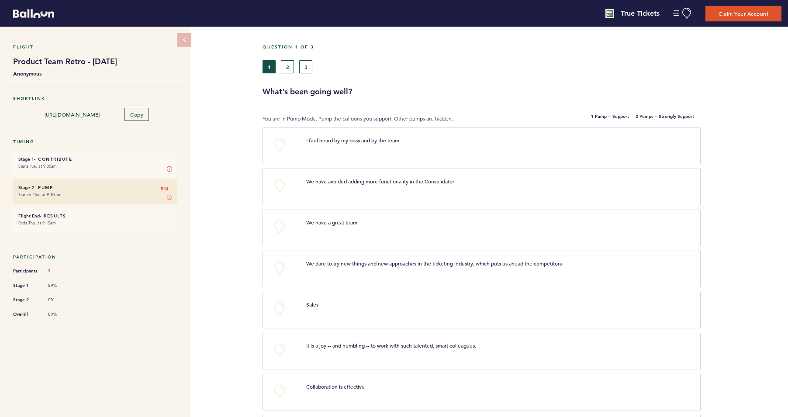 The image size is (788, 417). I want to click on b: 1 Pump = Support, so click(609, 119).